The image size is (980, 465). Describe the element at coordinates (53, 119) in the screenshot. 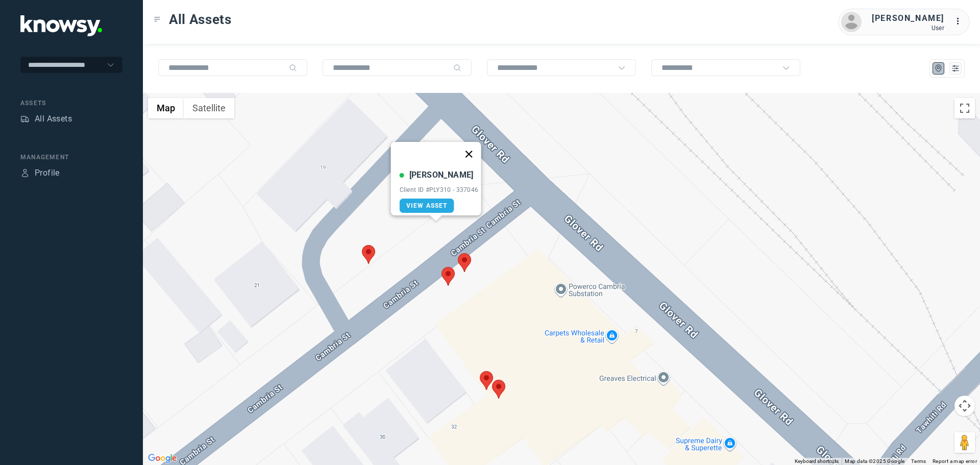

I see `div: All Assets` at that location.